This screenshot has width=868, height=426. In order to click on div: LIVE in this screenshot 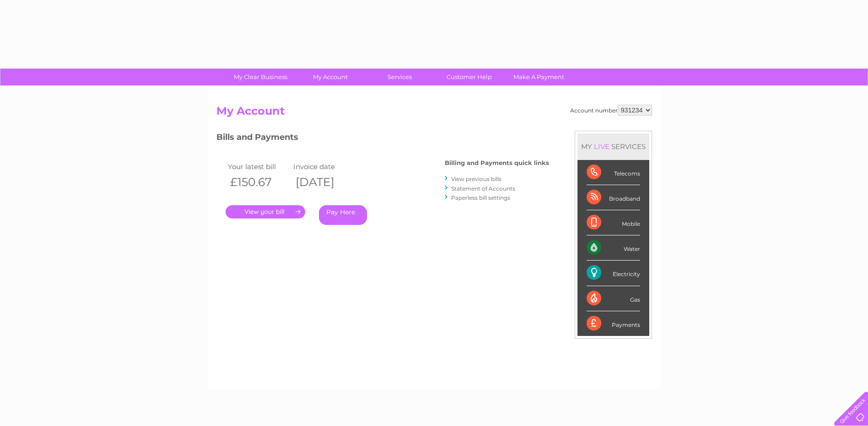, I will do `click(602, 146)`.